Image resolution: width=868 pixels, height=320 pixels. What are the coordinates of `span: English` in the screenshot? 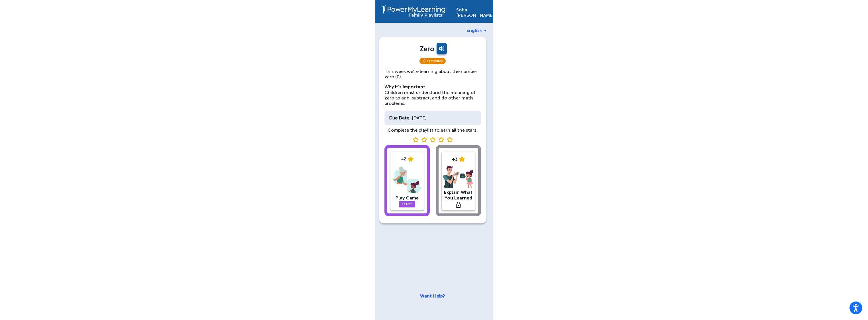 It's located at (475, 31).